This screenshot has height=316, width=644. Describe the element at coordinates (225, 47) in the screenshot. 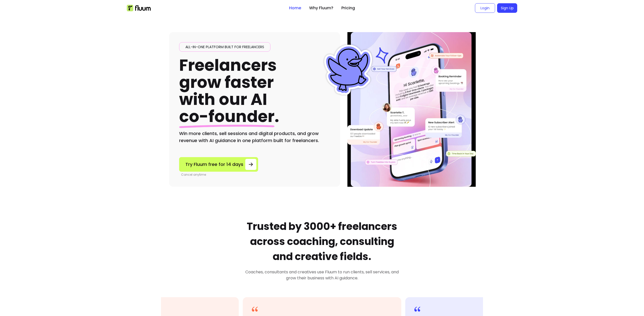

I see `span: All-in-one platform built for freelancers` at that location.